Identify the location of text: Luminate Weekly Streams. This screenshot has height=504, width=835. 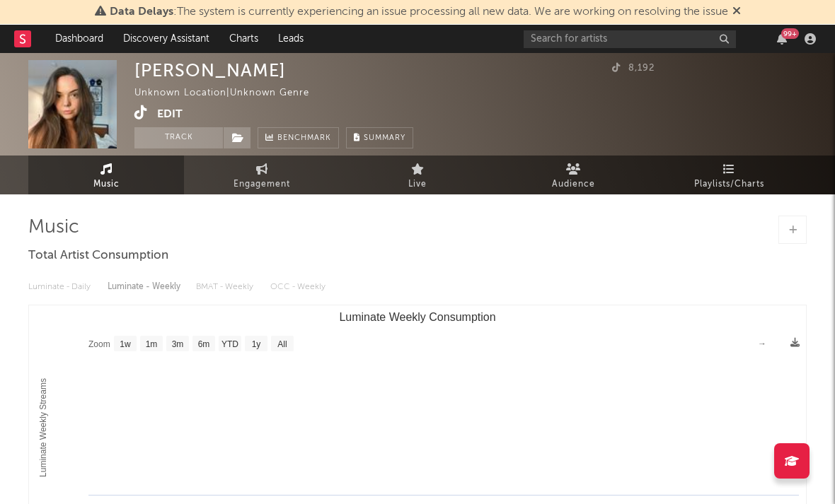
(43, 428).